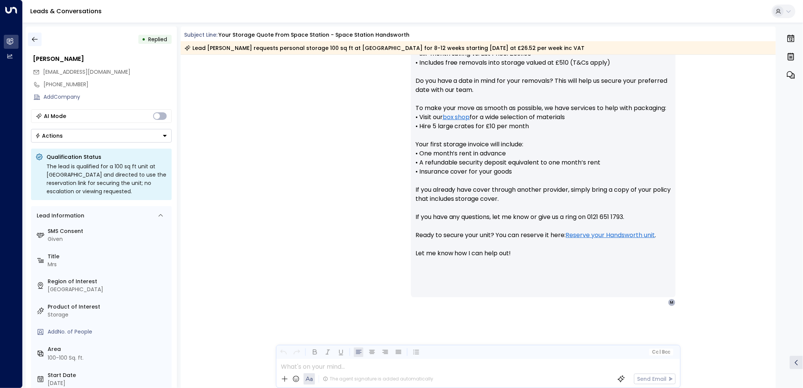 This screenshot has height=388, width=803. Describe the element at coordinates (108, 97) in the screenshot. I see `div: AddCompany` at that location.